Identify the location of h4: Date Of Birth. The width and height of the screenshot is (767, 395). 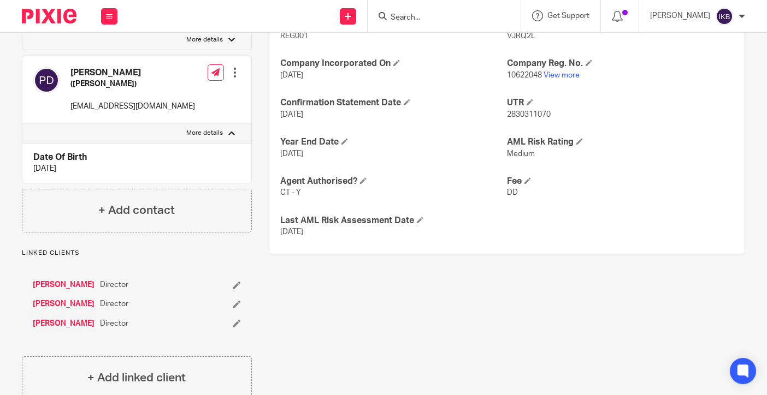
(137, 157).